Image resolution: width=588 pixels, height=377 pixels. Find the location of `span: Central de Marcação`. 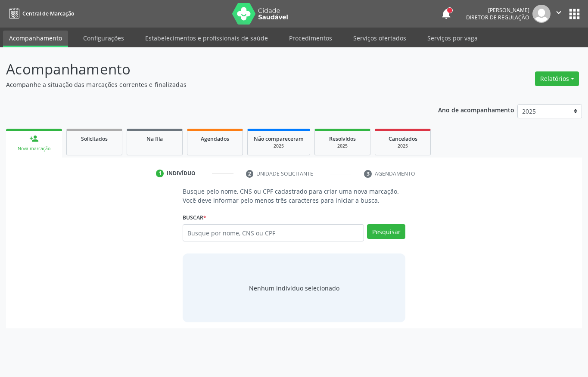

span: Central de Marcação is located at coordinates (48, 13).